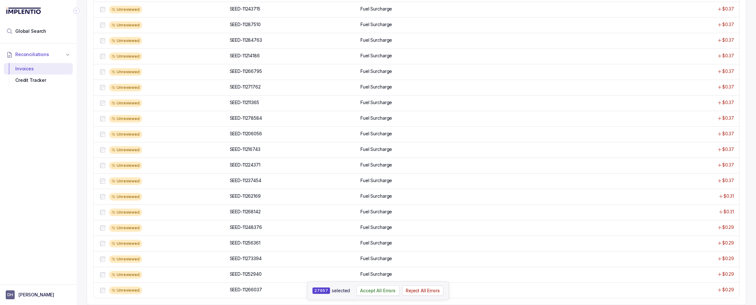  I want to click on p: SEED-11211365, so click(244, 103).